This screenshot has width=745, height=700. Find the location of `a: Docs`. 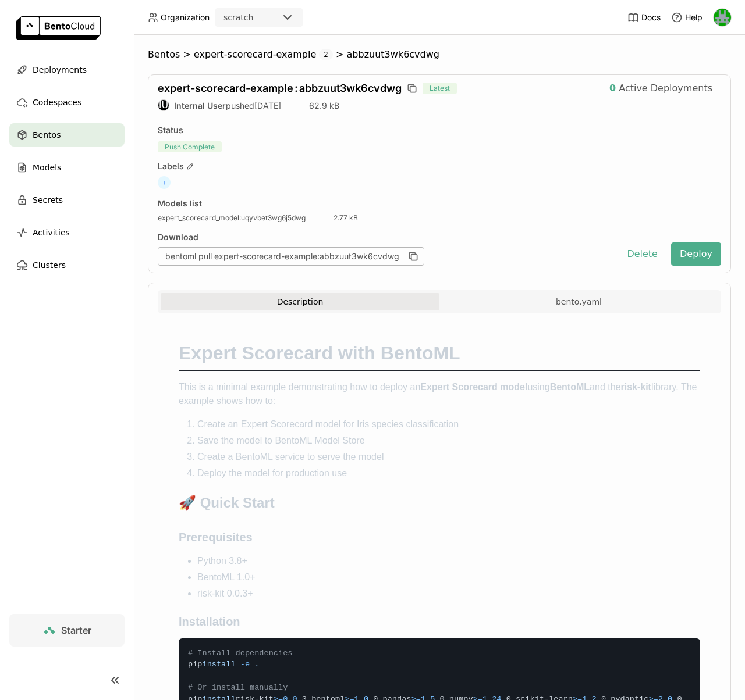

a: Docs is located at coordinates (644, 17).